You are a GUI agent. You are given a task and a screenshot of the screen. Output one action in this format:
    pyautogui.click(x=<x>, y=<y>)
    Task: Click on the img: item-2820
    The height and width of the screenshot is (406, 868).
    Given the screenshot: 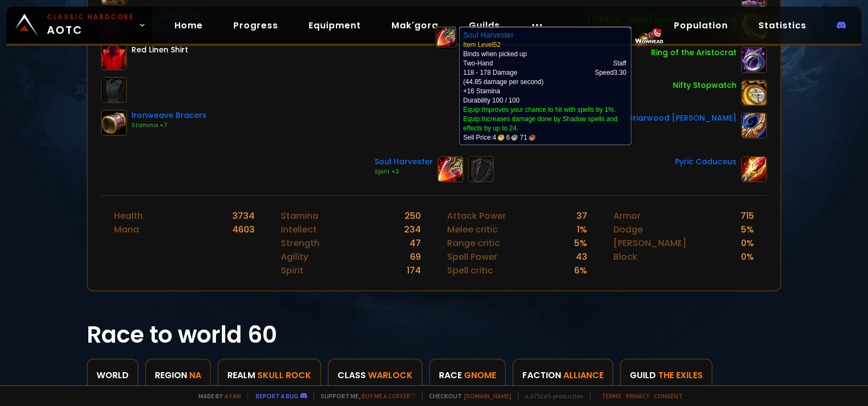 What is the action you would take?
    pyautogui.click(x=754, y=93)
    